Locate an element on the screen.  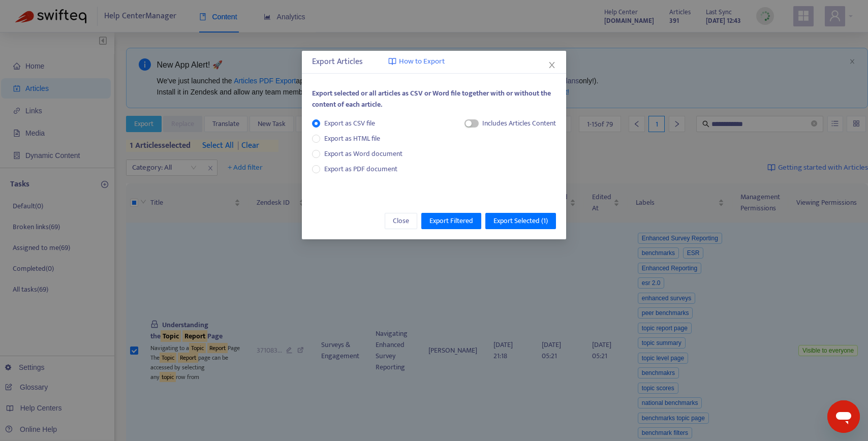
span: Close is located at coordinates (401, 221).